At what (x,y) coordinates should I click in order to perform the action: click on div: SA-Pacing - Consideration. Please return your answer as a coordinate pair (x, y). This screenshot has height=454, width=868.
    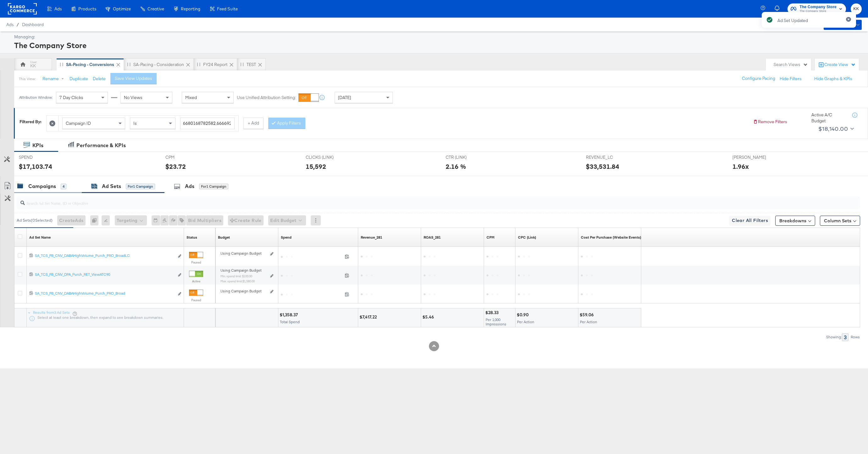
    Looking at the image, I should click on (158, 64).